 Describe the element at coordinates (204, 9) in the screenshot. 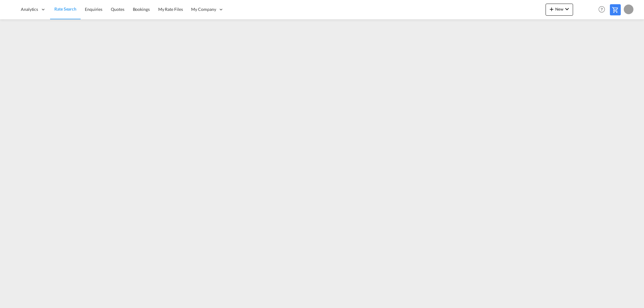

I see `span: My Company` at that location.